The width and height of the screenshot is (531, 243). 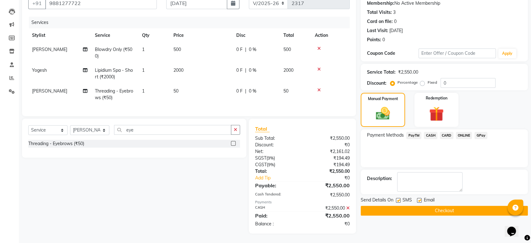 I want to click on span: Total, so click(x=263, y=129).